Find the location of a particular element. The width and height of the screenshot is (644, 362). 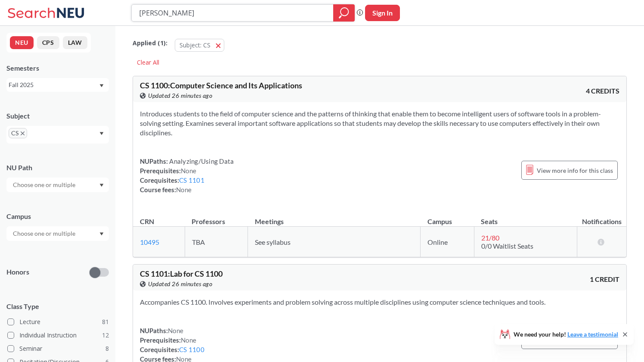

button: Subject: CS is located at coordinates (200, 46).